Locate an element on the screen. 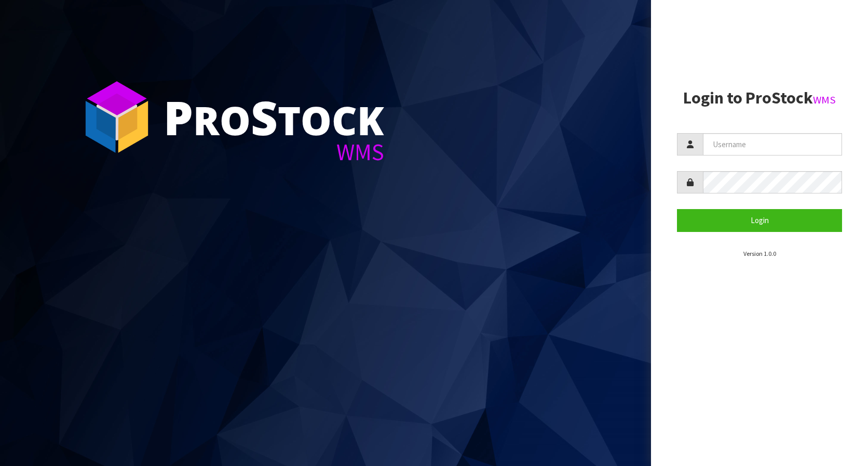 Image resolution: width=868 pixels, height=466 pixels. span: P is located at coordinates (178, 116).